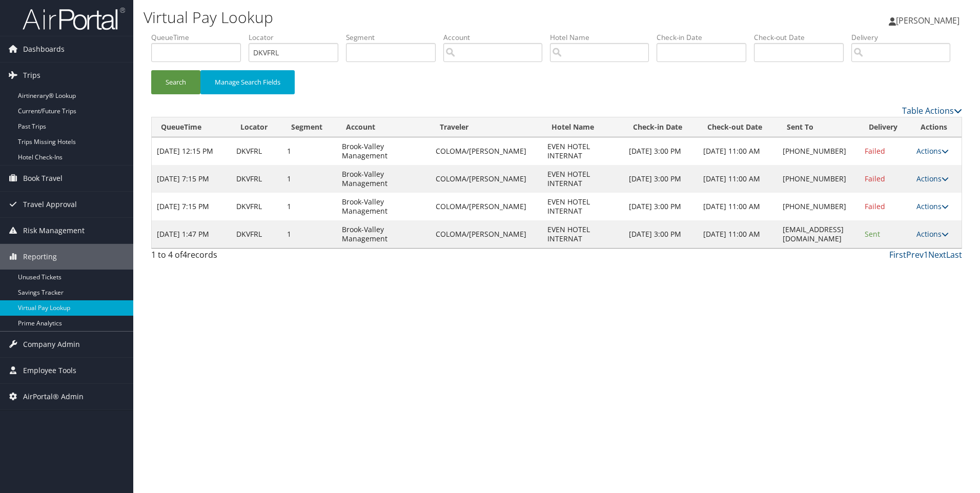 Image resolution: width=980 pixels, height=493 pixels. I want to click on th: Segment: activate to sort column ascending, so click(309, 127).